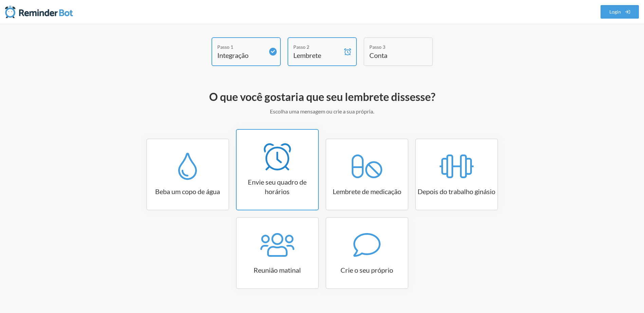  Describe the element at coordinates (322, 111) in the screenshot. I see `p: Escolha uma mensagem ou crie a sua própria.` at that location.